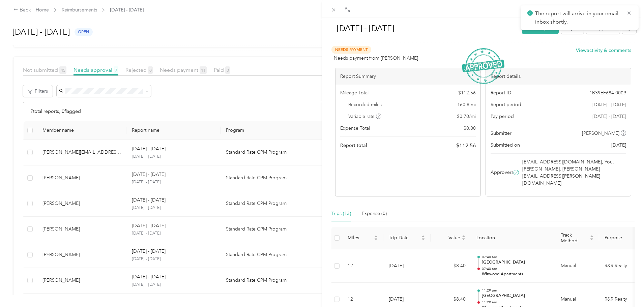 The width and height of the screenshot is (644, 307). Describe the element at coordinates (516, 274) in the screenshot. I see `p: Winwood Apartments` at that location.